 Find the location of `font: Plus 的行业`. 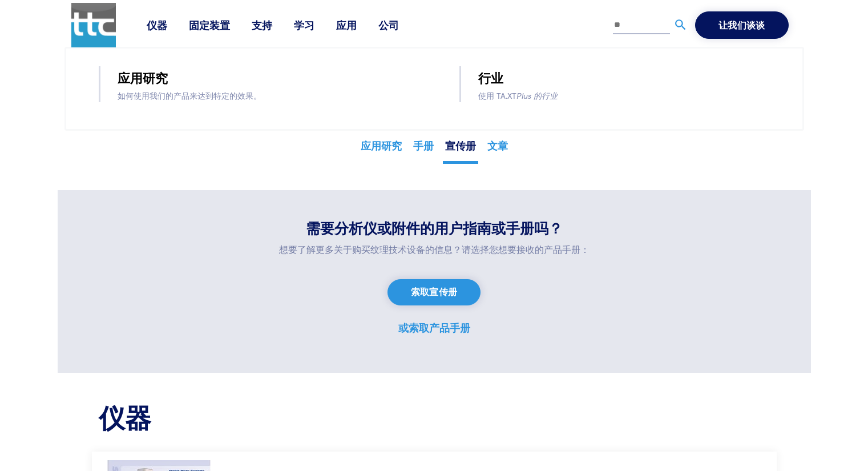

font: Plus 的行业 is located at coordinates (537, 95).